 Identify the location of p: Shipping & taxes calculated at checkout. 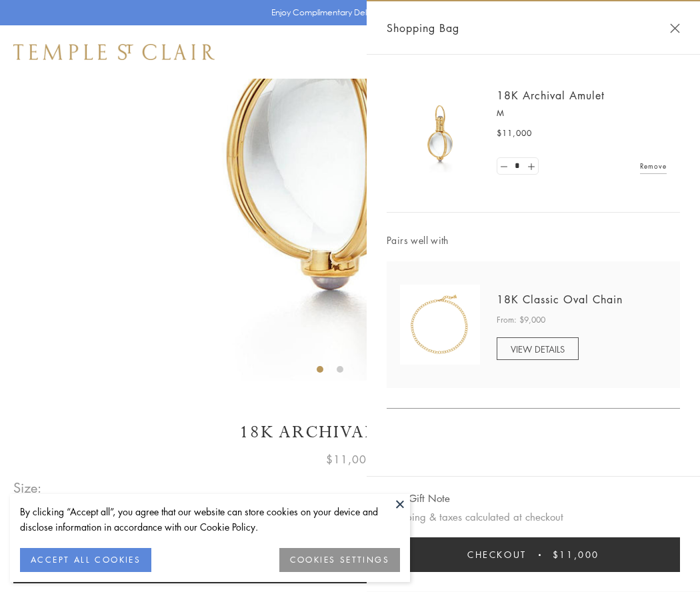
(533, 517).